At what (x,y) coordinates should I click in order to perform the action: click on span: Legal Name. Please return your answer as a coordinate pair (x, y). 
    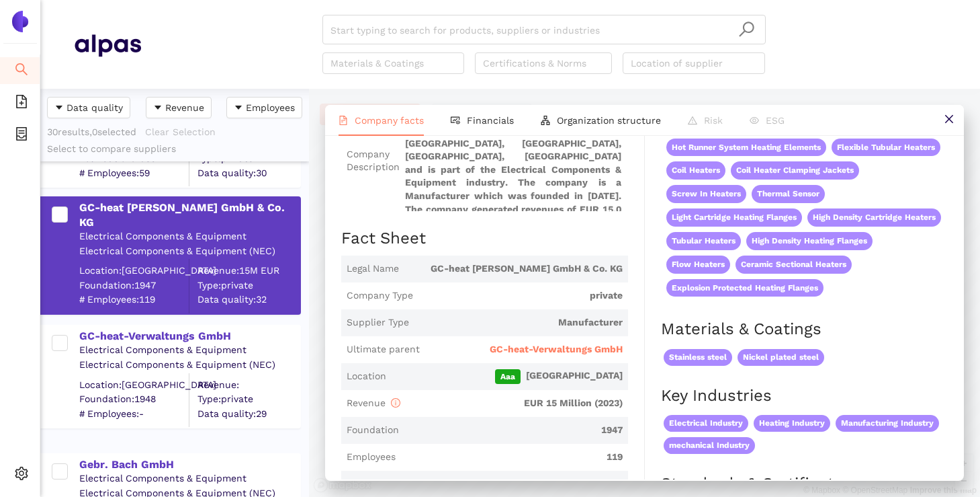
    Looking at the image, I should click on (372, 269).